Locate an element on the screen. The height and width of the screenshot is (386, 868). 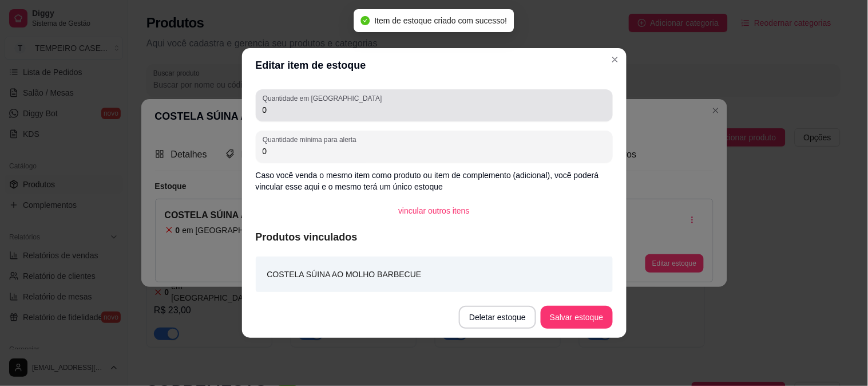
input: Quantidade mínima para alerta is located at coordinates (434, 151).